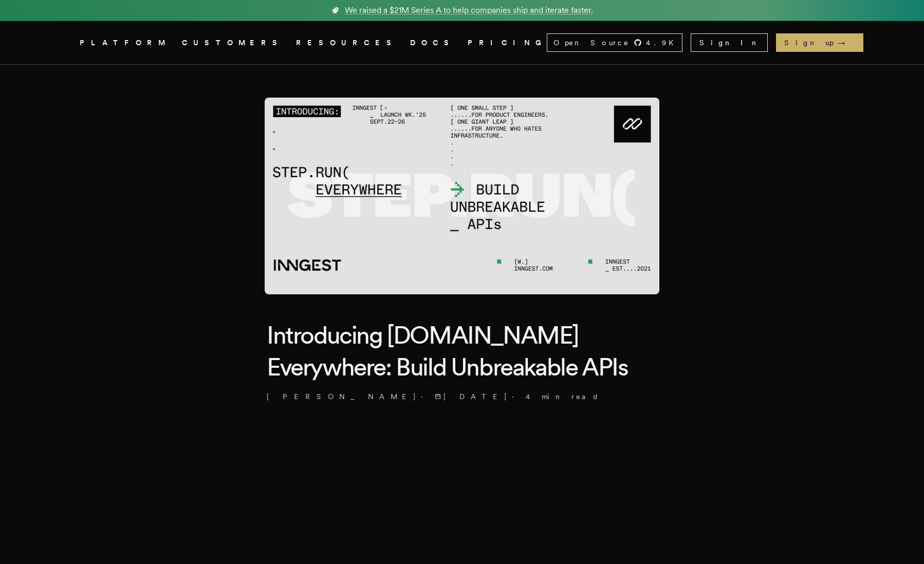  I want to click on a: Sign up, so click(820, 43).